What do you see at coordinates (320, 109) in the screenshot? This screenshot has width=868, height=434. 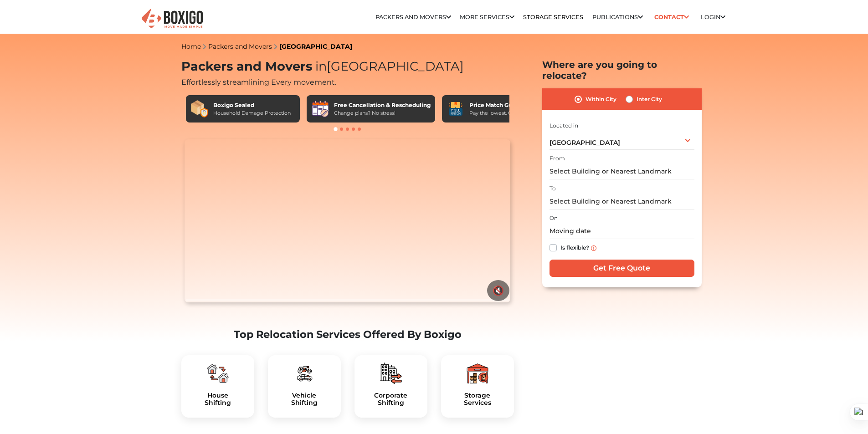 I see `img: Free Cancellation & Rescheduling` at bounding box center [320, 109].